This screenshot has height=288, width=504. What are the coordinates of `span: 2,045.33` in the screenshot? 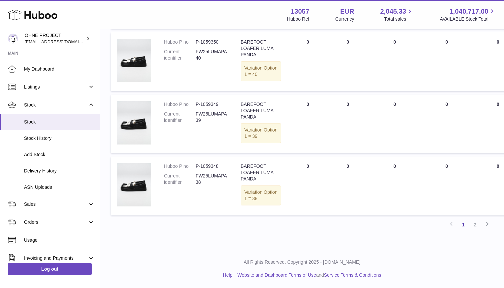 It's located at (393, 11).